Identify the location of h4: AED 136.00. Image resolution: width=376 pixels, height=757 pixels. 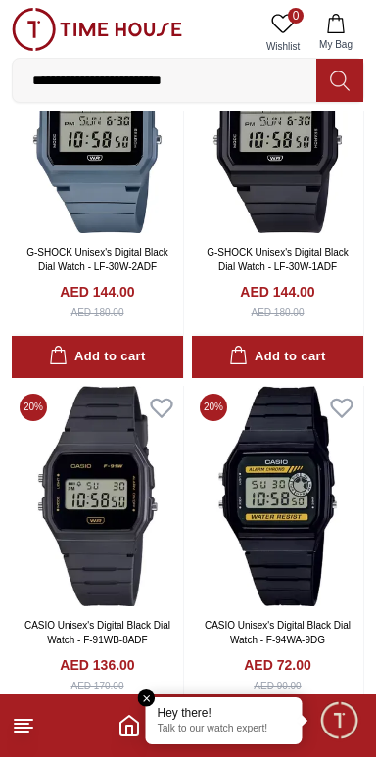
(97, 665).